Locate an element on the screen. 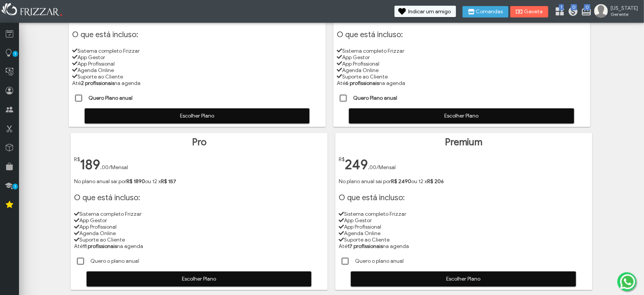 This screenshot has width=644, height=295. strong: 6 profissionais is located at coordinates (362, 83).